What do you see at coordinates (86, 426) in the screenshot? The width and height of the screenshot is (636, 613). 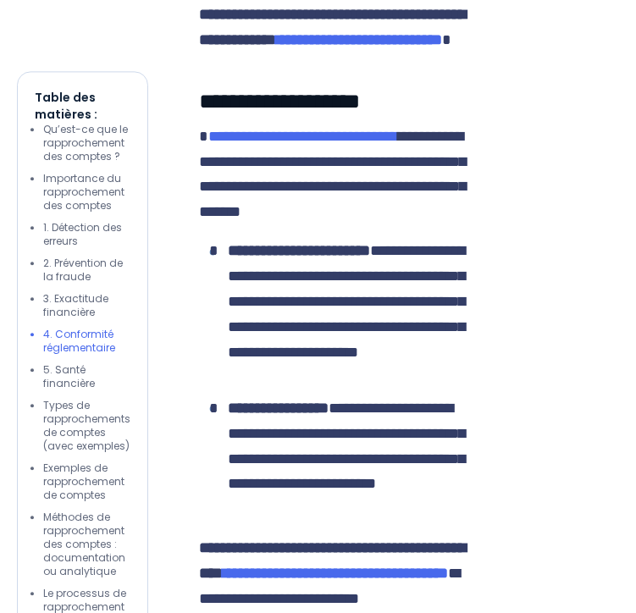 I see `li: Types de rapprochements de comptes (avec exemples)` at bounding box center [86, 426].